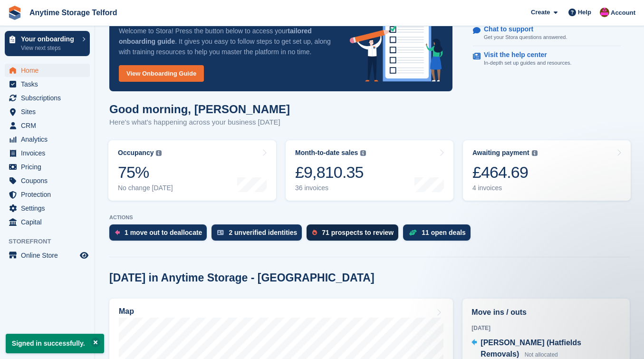  I want to click on p: Get your Stora questions answered., so click(525, 37).